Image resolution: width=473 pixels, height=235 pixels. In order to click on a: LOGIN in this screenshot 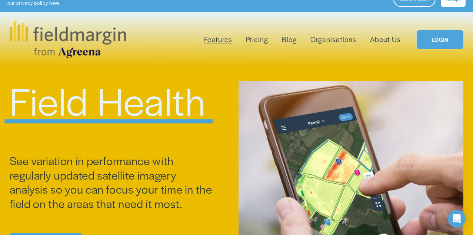, I will do `click(440, 40)`.